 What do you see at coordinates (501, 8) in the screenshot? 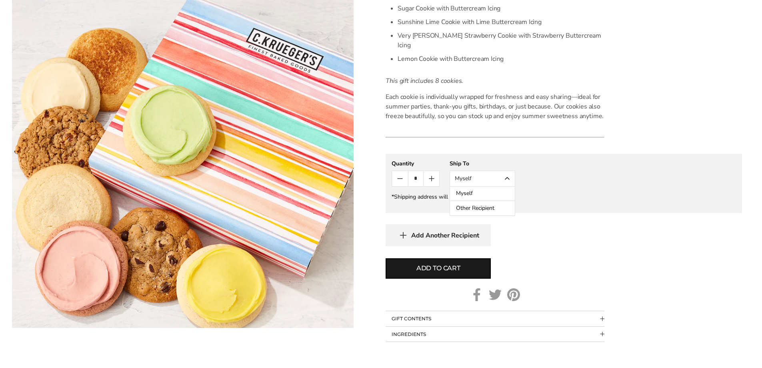
I see `li: Sugar Cookie with Buttercream Icing` at bounding box center [501, 8].